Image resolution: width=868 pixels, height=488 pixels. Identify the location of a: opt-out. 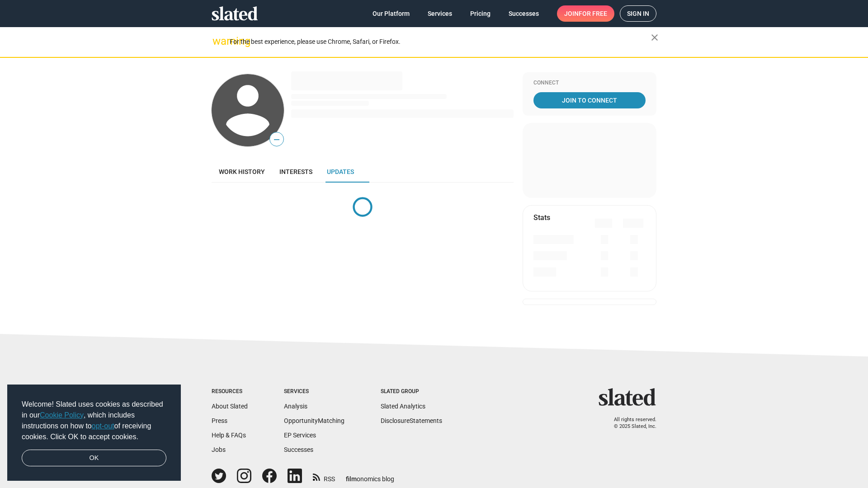
(103, 425).